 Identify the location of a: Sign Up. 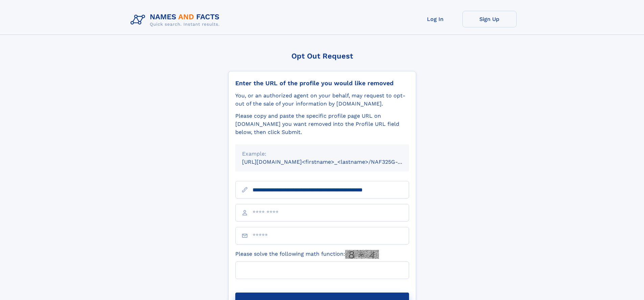
(489, 19).